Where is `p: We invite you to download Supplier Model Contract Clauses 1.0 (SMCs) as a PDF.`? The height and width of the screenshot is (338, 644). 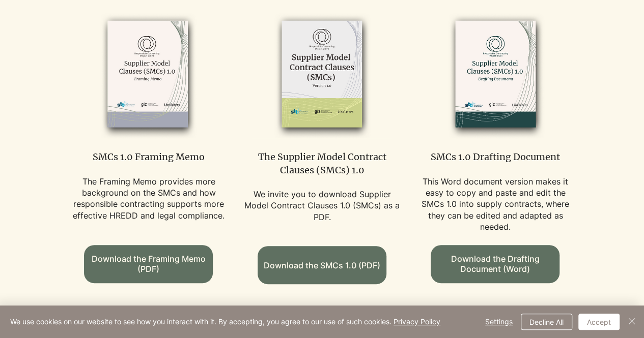
p: We invite you to download Supplier Model Contract Clauses 1.0 (SMCs) as a PDF. is located at coordinates (321, 205).